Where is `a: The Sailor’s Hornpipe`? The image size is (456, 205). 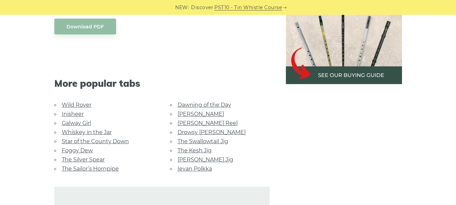
a: The Sailor’s Hornpipe is located at coordinates (90, 168).